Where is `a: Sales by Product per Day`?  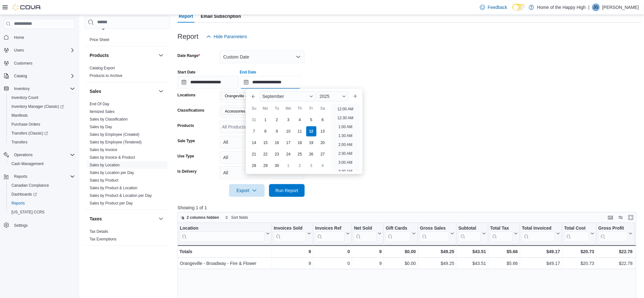 a: Sales by Product per Day is located at coordinates (112, 203).